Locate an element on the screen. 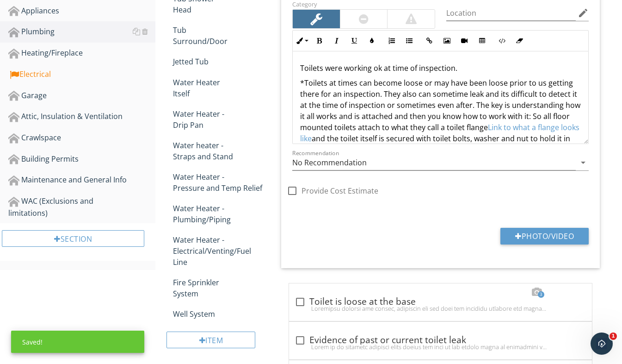 Image resolution: width=622 pixels, height=364 pixels. div: Plumbing is located at coordinates (82, 32).